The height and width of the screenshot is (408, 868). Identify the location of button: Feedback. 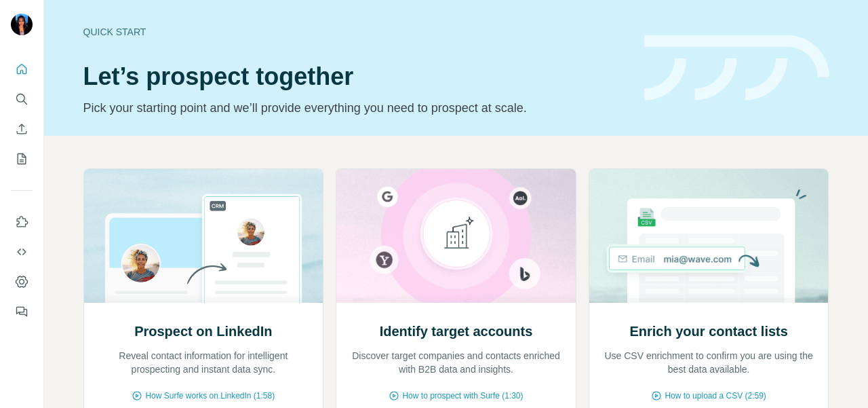
(22, 311).